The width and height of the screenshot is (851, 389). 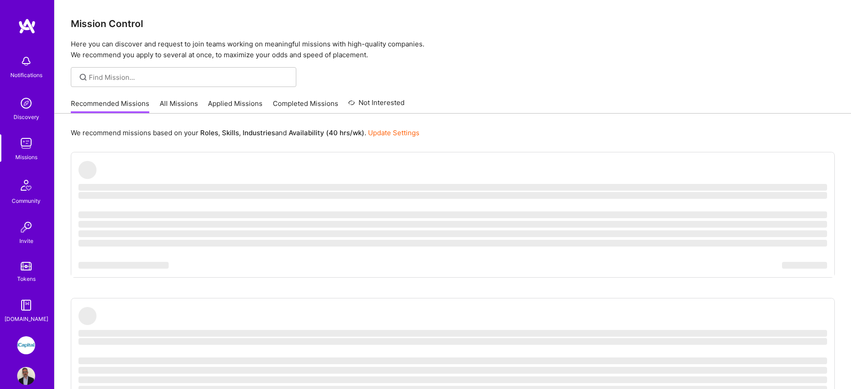 I want to click on a: Completed Missions, so click(x=305, y=106).